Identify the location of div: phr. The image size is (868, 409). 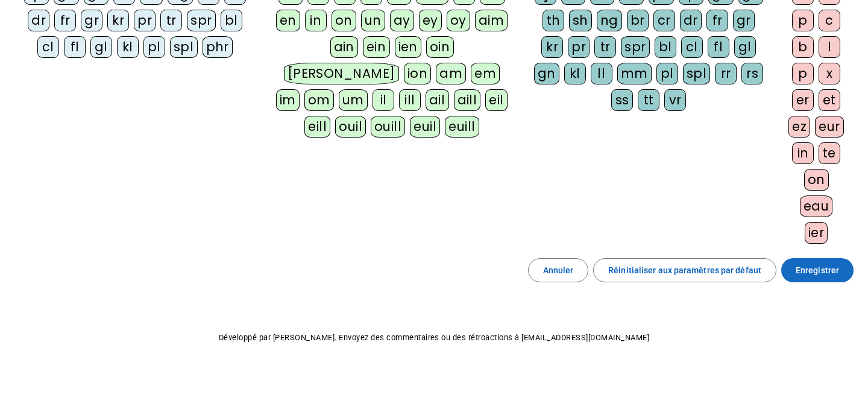
(218, 47).